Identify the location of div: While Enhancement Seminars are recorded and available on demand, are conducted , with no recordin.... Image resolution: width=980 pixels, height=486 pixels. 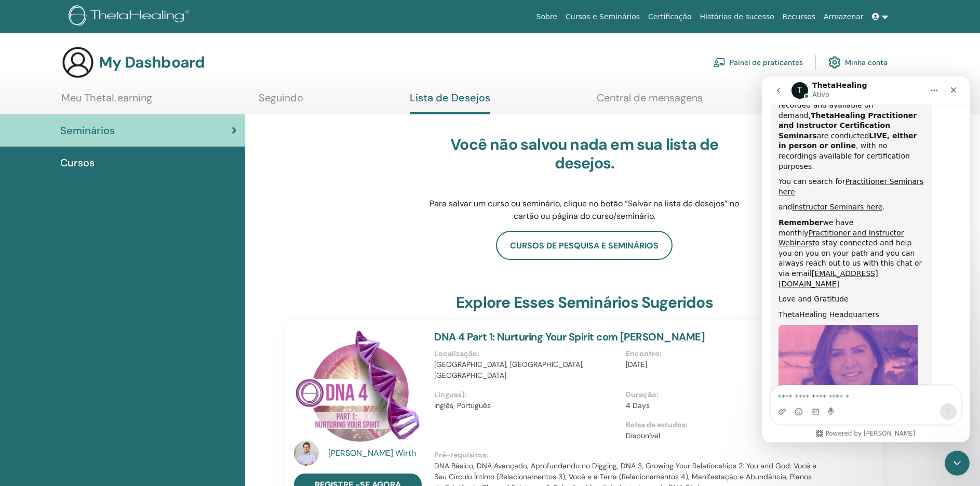
(89, 54).